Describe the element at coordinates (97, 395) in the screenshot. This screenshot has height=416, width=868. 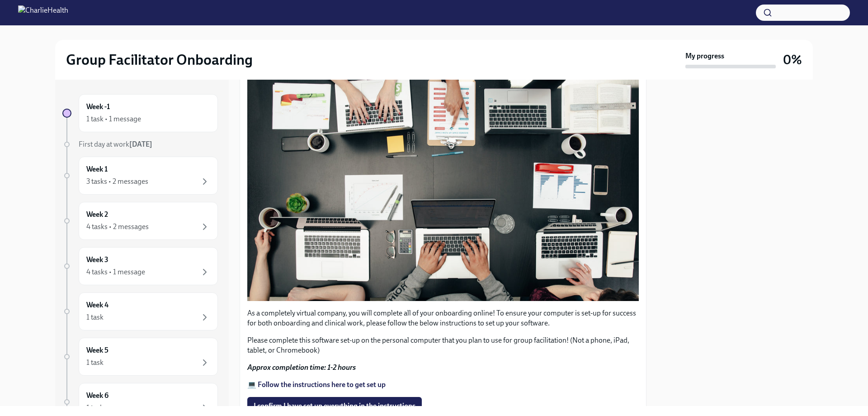
I see `h6: Week 6` at that location.